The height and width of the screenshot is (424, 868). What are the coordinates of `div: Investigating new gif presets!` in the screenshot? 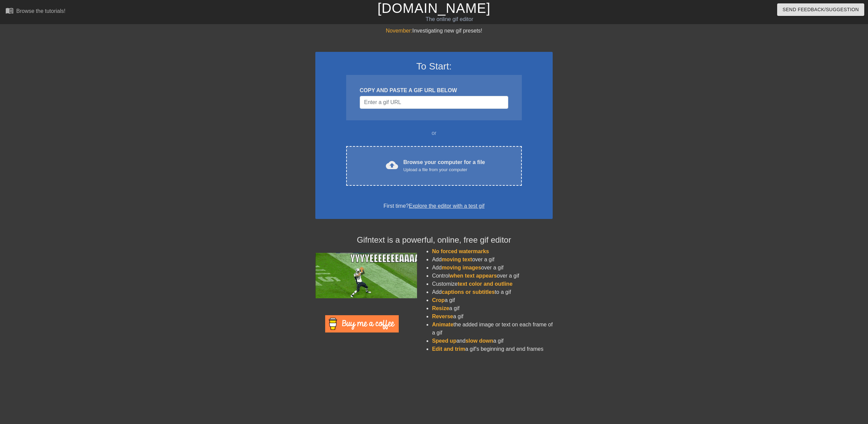 It's located at (434, 31).